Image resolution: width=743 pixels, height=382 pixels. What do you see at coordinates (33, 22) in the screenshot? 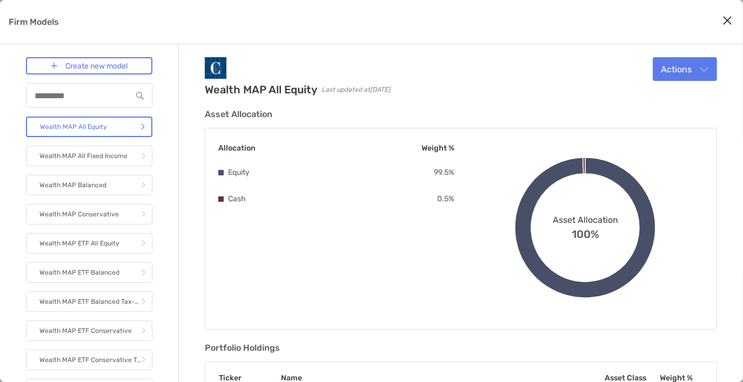
I see `p: Firm Models` at bounding box center [33, 22].